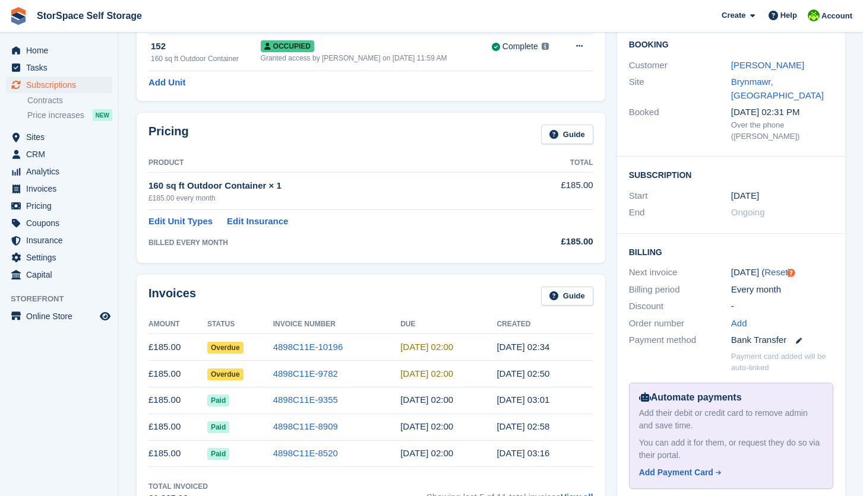 The height and width of the screenshot is (496, 863). Describe the element at coordinates (305, 400) in the screenshot. I see `a: 4898C11E-9355` at that location.